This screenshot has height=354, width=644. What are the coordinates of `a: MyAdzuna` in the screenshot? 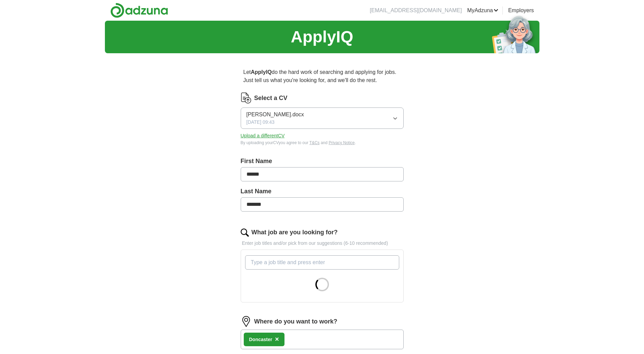 It's located at (483, 10).